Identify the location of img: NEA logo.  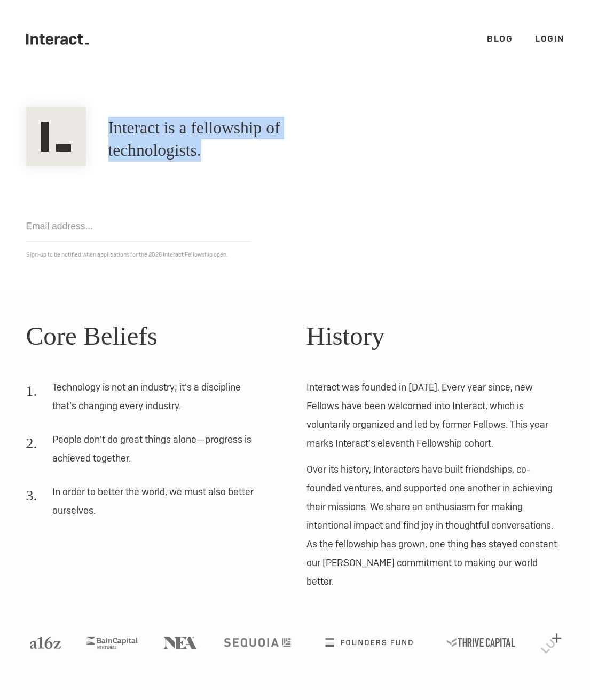
(180, 643).